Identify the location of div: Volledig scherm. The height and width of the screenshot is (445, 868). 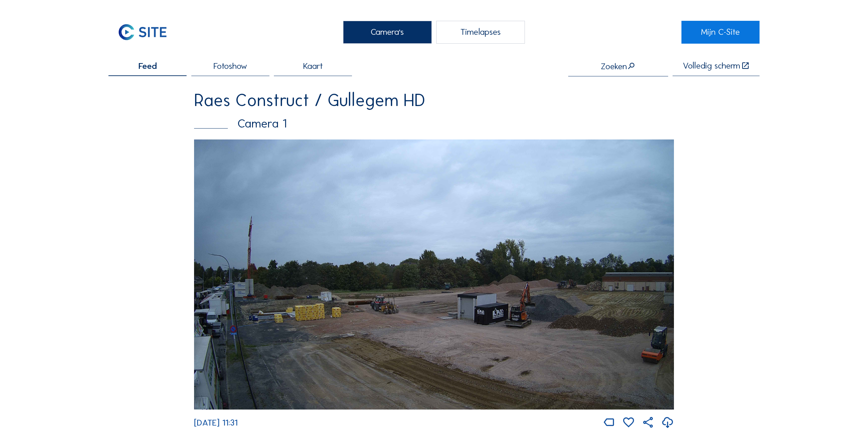
(711, 66).